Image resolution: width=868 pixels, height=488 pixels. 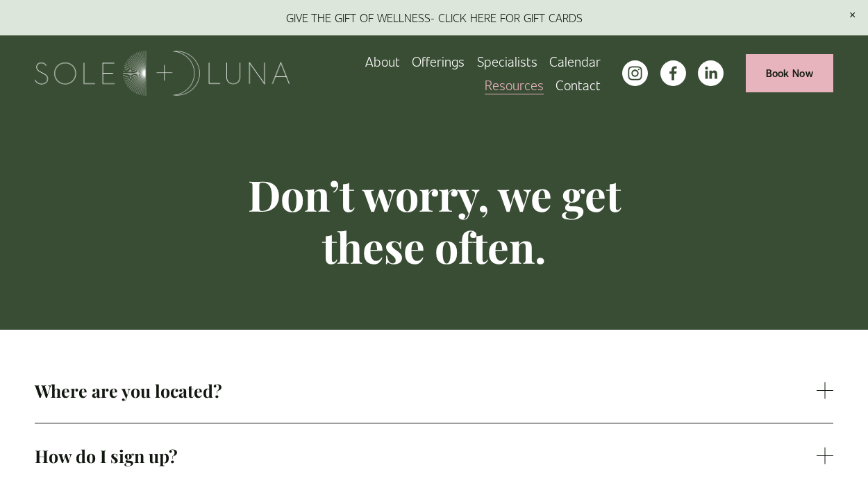 What do you see at coordinates (673, 73) in the screenshot?
I see `a: facebook-unauth` at bounding box center [673, 73].